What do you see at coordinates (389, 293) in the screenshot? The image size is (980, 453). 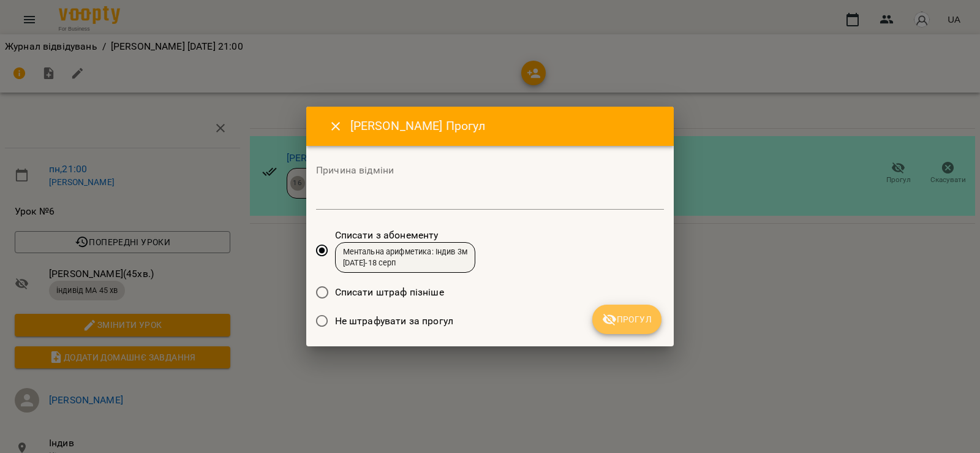 I see `span: Списати штраф пізніше` at bounding box center [389, 293].